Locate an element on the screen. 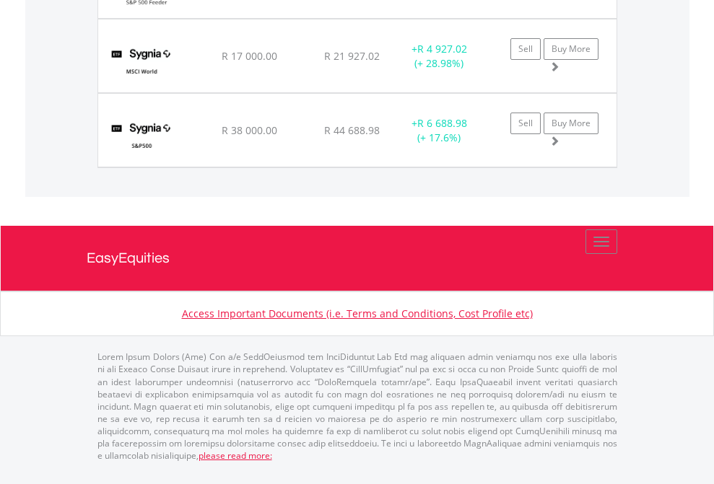 The height and width of the screenshot is (484, 714). a: EasyEquities is located at coordinates (357, 258).